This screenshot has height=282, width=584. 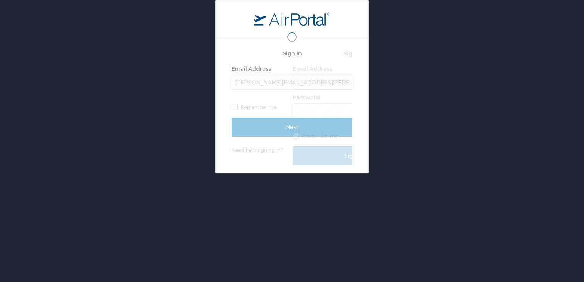 I want to click on input: Sign In, so click(x=353, y=156).